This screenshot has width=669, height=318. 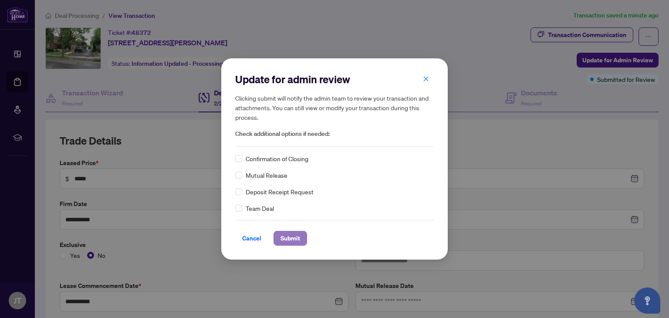 What do you see at coordinates (267, 175) in the screenshot?
I see `span: Mutual Release` at bounding box center [267, 175].